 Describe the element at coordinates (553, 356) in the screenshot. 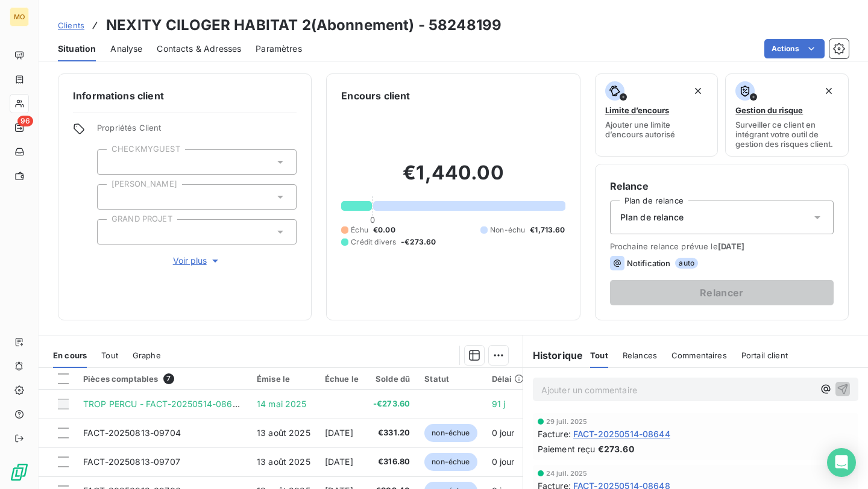

I see `h6: Historique` at that location.